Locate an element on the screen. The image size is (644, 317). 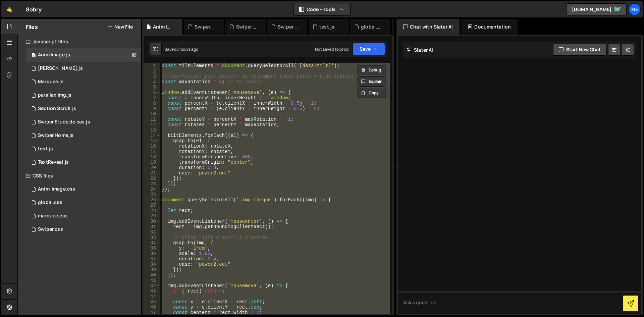
div: 41 is located at coordinates (152, 280).